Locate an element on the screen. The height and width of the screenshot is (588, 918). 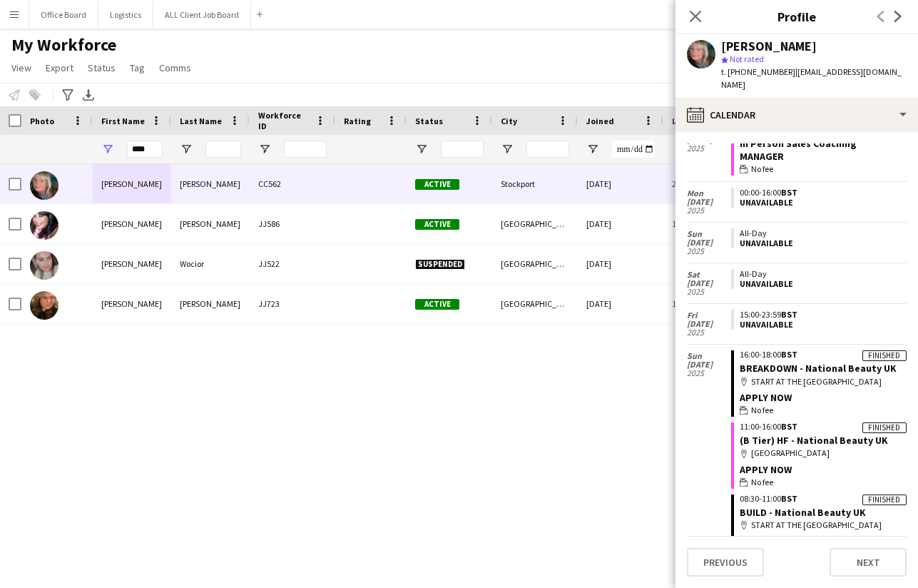
button: Office Board is located at coordinates (63, 14).